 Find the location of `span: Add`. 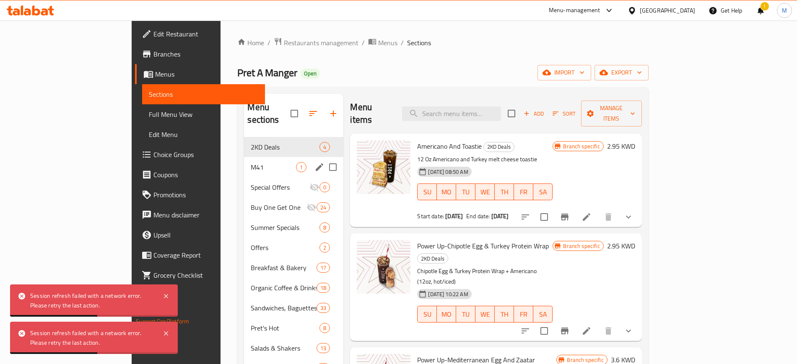

span: Add is located at coordinates (534, 114).